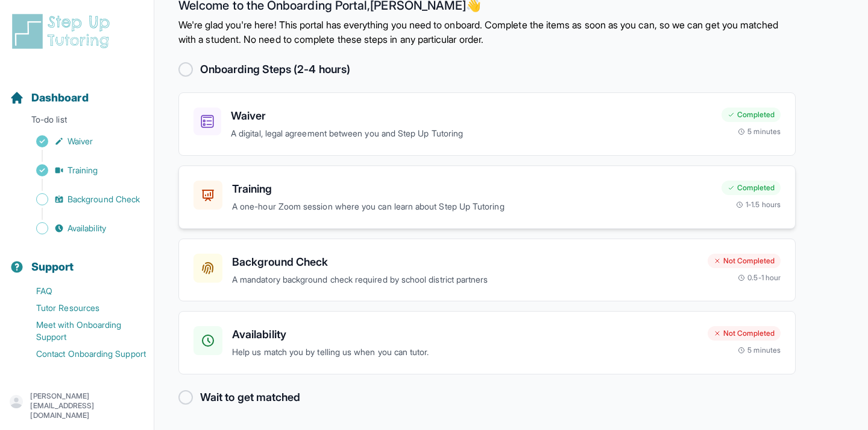 Image resolution: width=868 pixels, height=430 pixels. What do you see at coordinates (76, 90) in the screenshot?
I see `button: Dashboard` at bounding box center [76, 90].